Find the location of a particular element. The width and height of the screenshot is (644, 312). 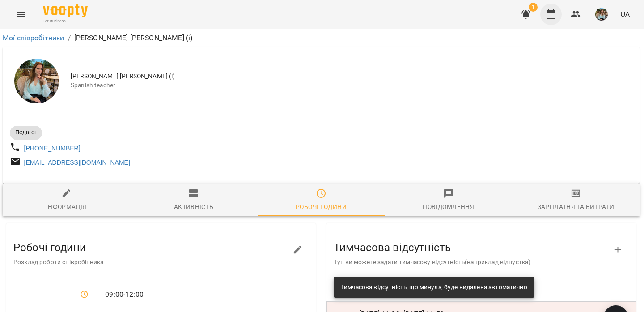

span: Педагог is located at coordinates (26, 132).